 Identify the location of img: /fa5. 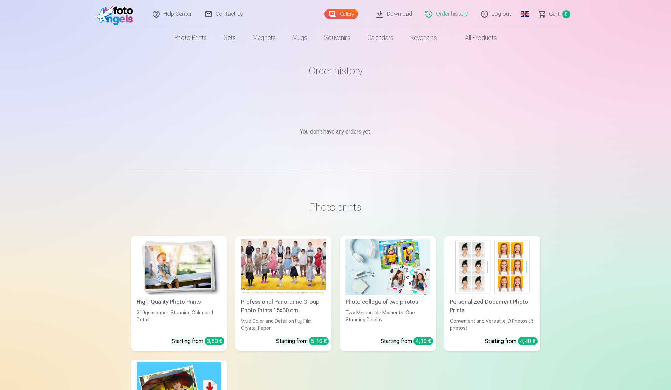
(117, 14).